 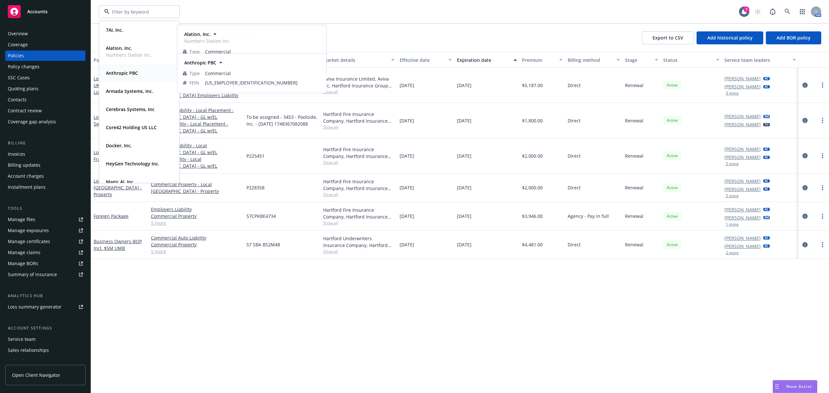 What do you see at coordinates (21, 220) in the screenshot?
I see `div: Manage files` at bounding box center [21, 220].